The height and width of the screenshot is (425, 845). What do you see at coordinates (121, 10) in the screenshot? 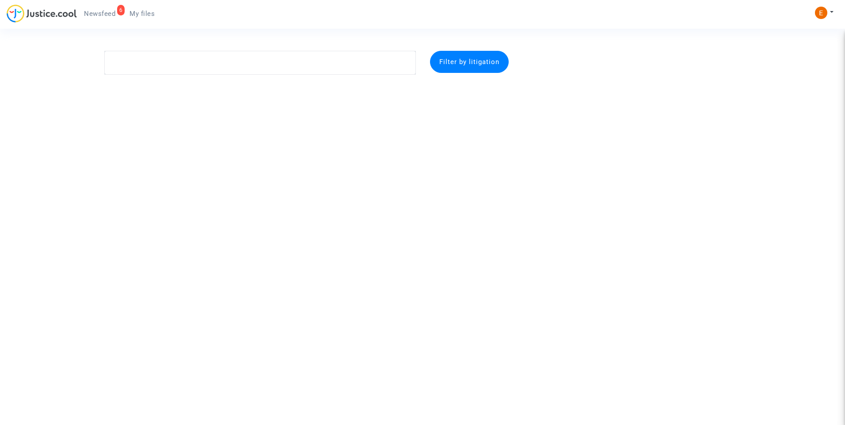
I see `div: 6` at bounding box center [121, 10].